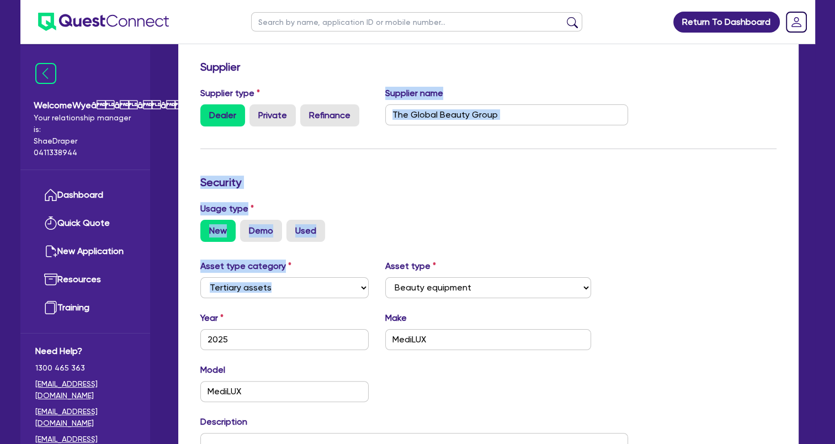  What do you see at coordinates (51, 251) in the screenshot?
I see `img: new-application` at bounding box center [51, 251].